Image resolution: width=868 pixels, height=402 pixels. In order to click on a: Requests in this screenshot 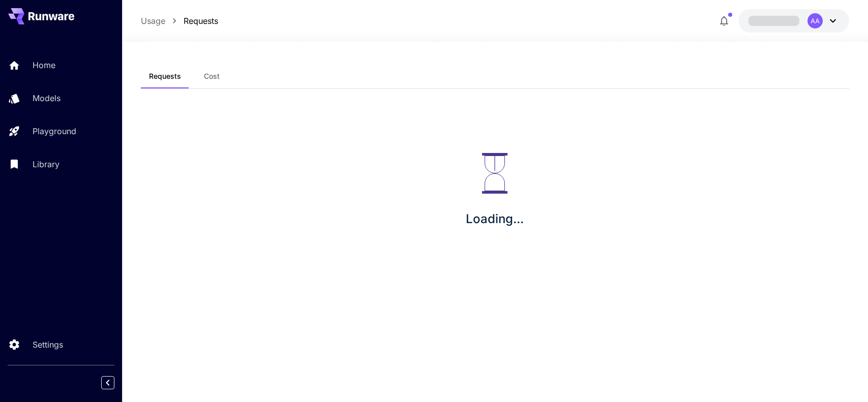, I will do `click(200, 20)`.